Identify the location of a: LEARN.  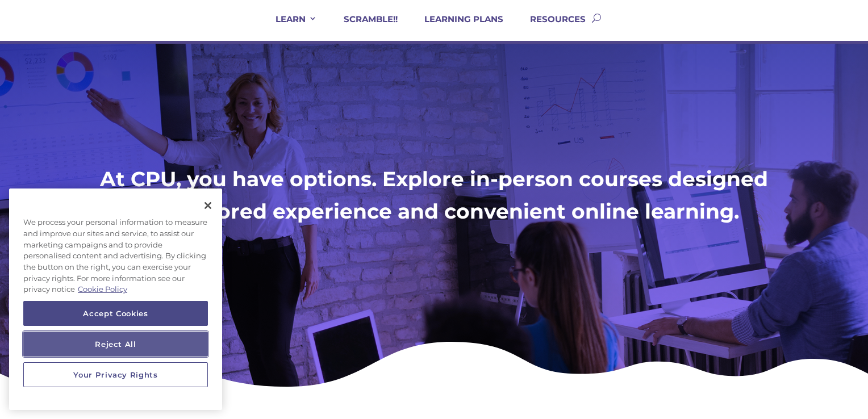
(289, 27).